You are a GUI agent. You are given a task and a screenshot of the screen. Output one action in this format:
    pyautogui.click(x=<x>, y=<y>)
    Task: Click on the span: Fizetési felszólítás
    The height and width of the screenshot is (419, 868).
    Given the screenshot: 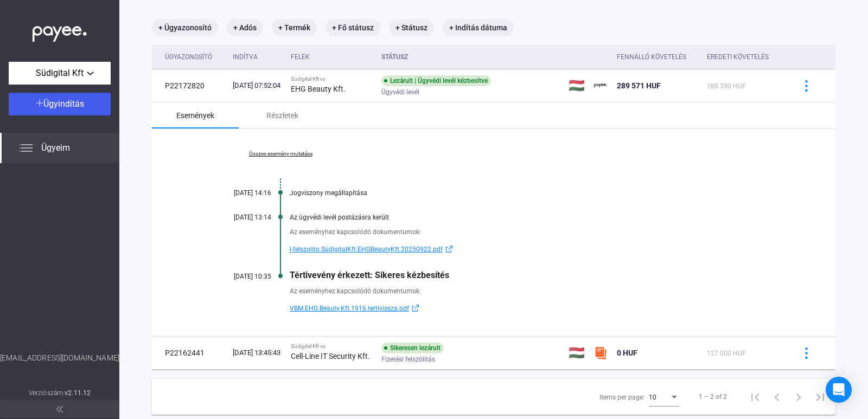 What is the action you would take?
    pyautogui.click(x=408, y=360)
    